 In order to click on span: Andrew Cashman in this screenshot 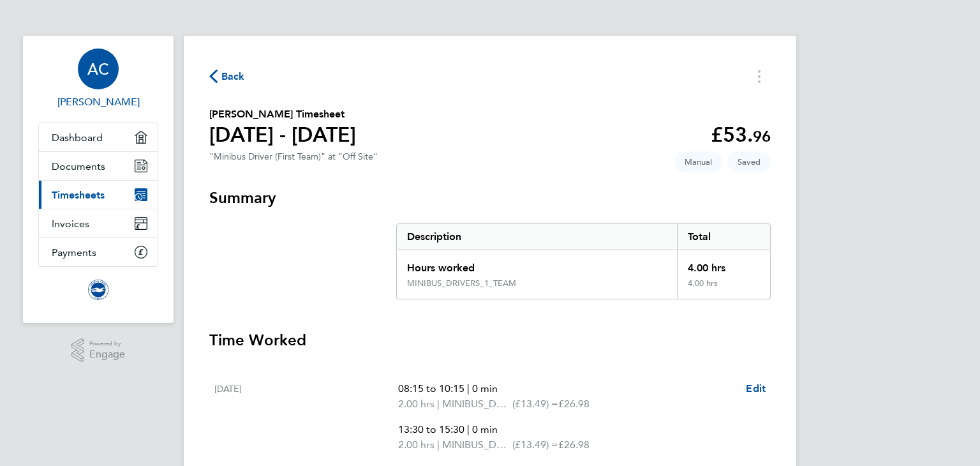, I will do `click(98, 102)`.